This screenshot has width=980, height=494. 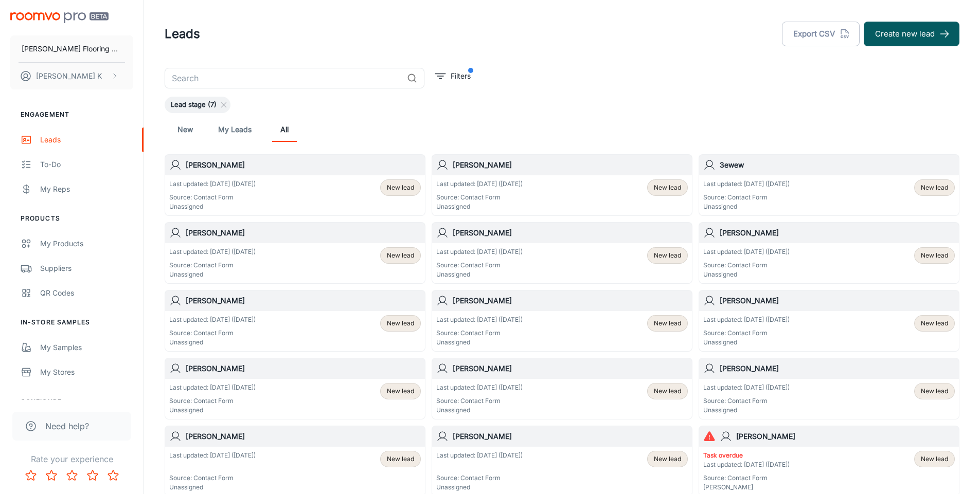 I want to click on div: My Samples, so click(x=86, y=347).